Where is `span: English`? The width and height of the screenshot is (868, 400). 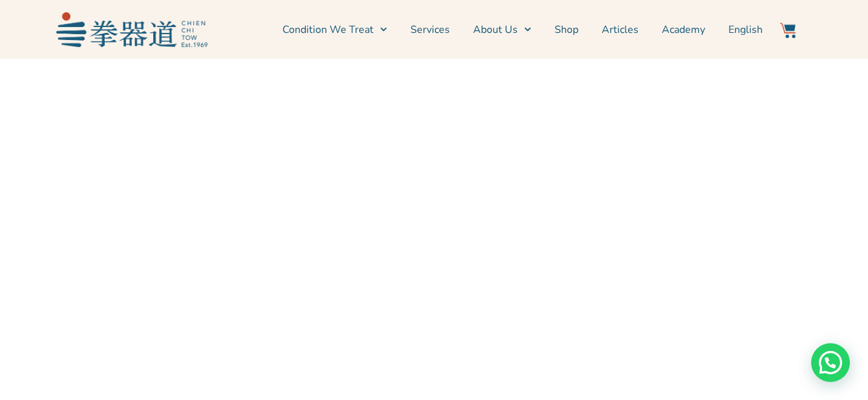 span: English is located at coordinates (745, 30).